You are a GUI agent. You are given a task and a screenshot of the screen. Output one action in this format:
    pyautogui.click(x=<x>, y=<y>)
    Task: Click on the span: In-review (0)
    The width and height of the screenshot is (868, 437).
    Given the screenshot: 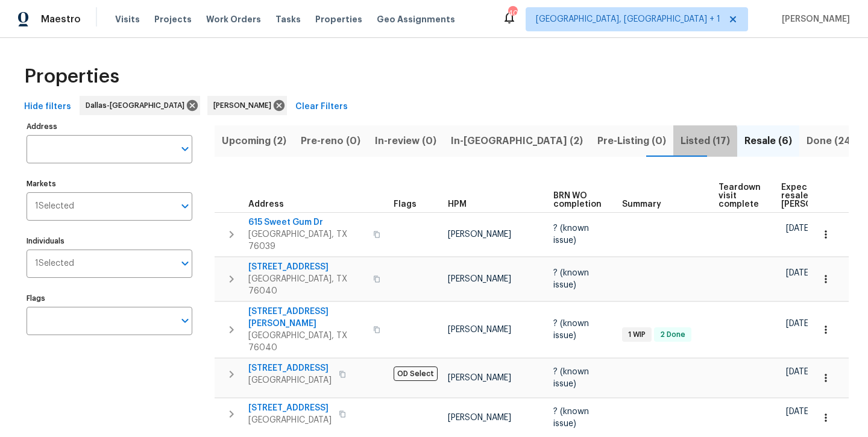 What is the action you would take?
    pyautogui.click(x=406, y=141)
    